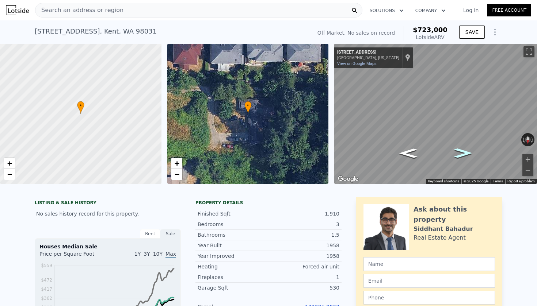  Describe the element at coordinates (498, 181) in the screenshot. I see `a: Terms` at that location.